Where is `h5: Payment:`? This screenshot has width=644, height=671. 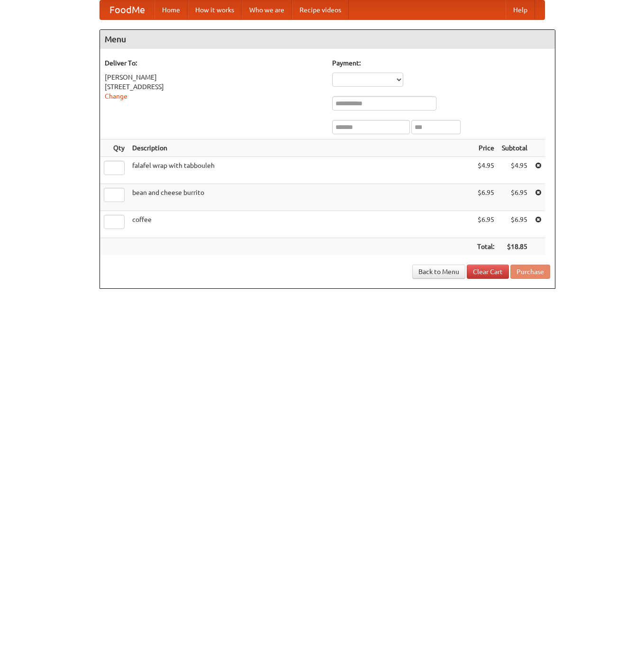
h5: Payment: is located at coordinates (441, 63).